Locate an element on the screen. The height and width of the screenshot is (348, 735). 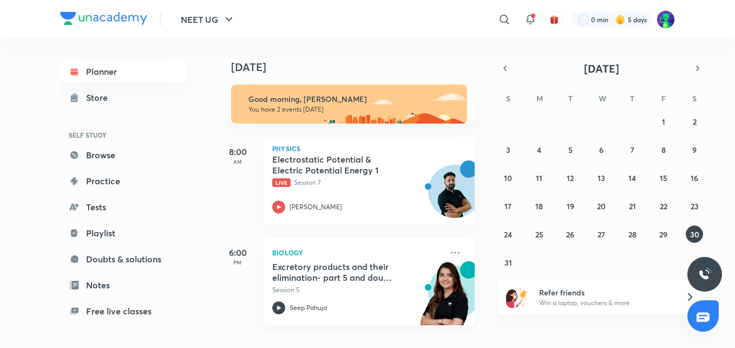
a: Practice is located at coordinates (123, 181).